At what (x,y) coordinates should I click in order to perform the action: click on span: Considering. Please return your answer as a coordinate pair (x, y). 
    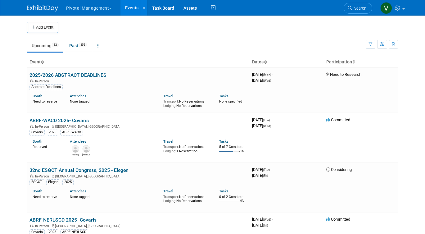
    Looking at the image, I should click on (339, 169).